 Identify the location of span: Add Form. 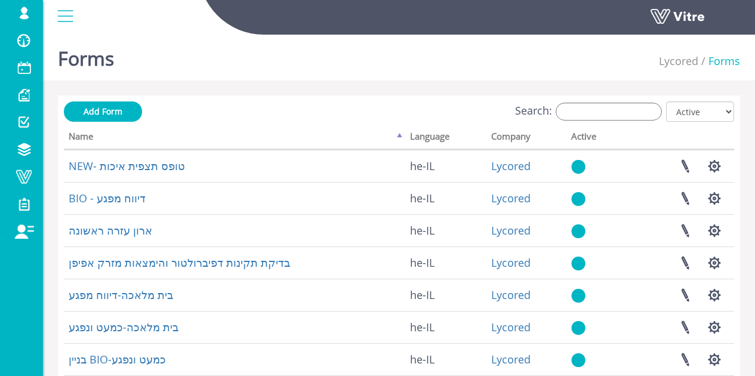
(103, 111).